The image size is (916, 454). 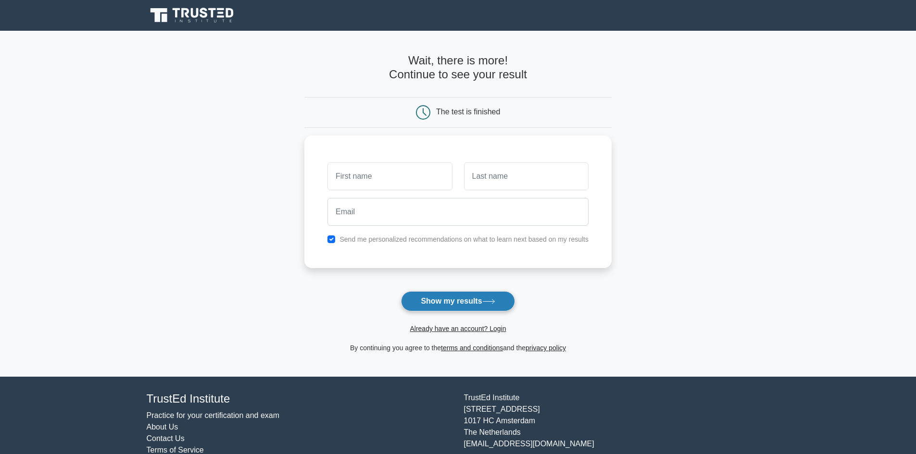 I want to click on a: Contact Us, so click(x=165, y=439).